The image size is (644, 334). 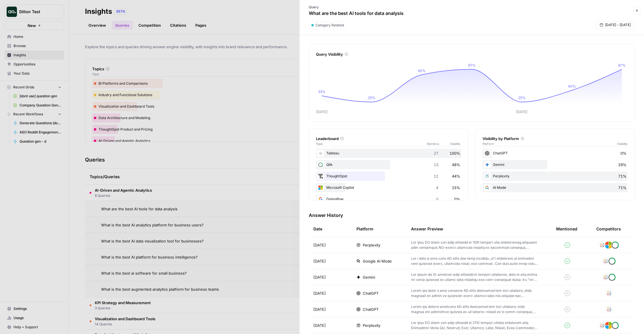 I want to click on h3: Answer History, so click(x=471, y=215).